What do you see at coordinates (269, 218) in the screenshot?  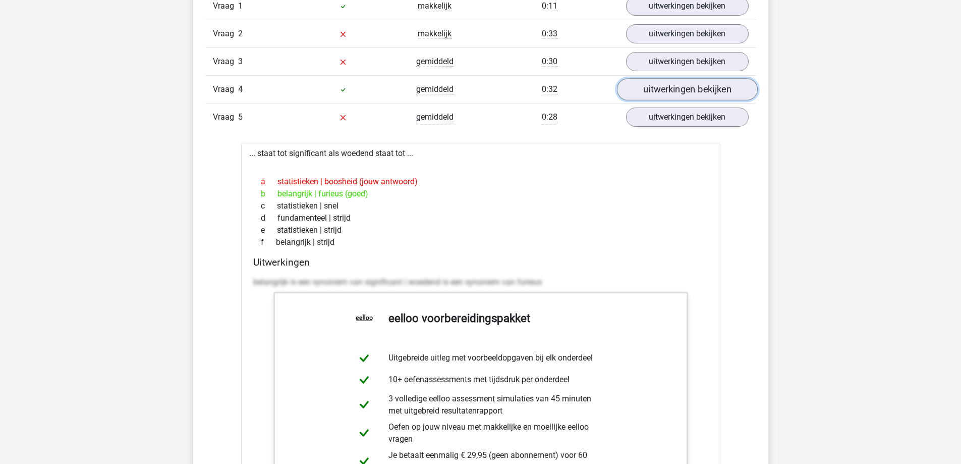 I see `span: d` at bounding box center [269, 218].